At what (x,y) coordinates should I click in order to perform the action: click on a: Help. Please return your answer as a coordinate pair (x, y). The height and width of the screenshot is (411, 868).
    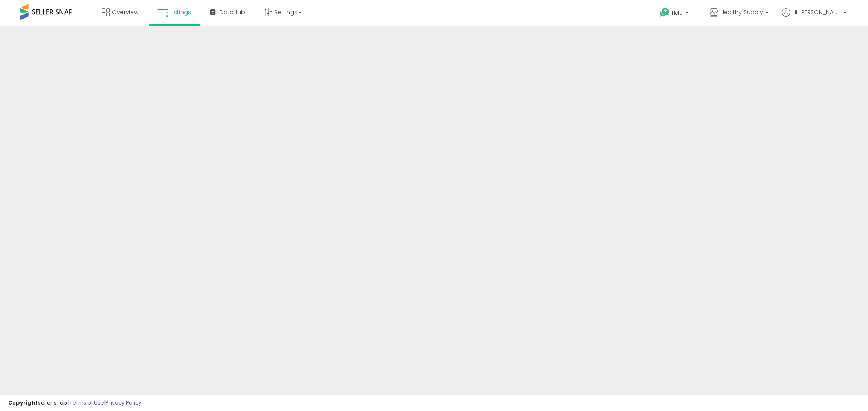
    Looking at the image, I should click on (675, 14).